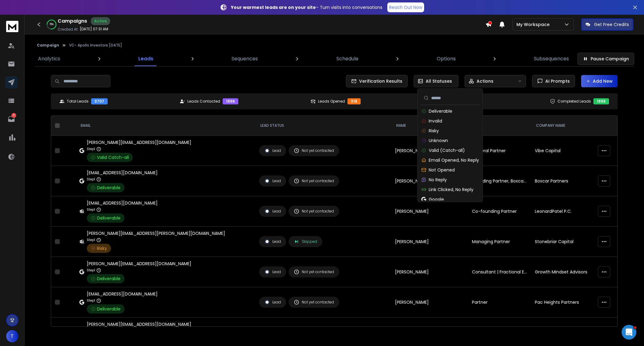 This screenshot has width=644, height=346. What do you see at coordinates (485, 81) in the screenshot?
I see `p: Actions` at bounding box center [485, 81].